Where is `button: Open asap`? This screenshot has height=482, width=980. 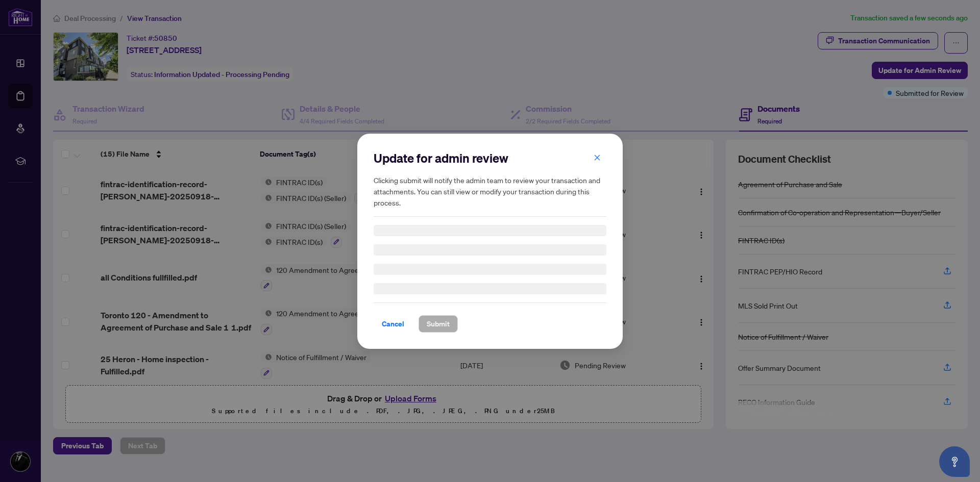 button: Open asap is located at coordinates (954, 462).